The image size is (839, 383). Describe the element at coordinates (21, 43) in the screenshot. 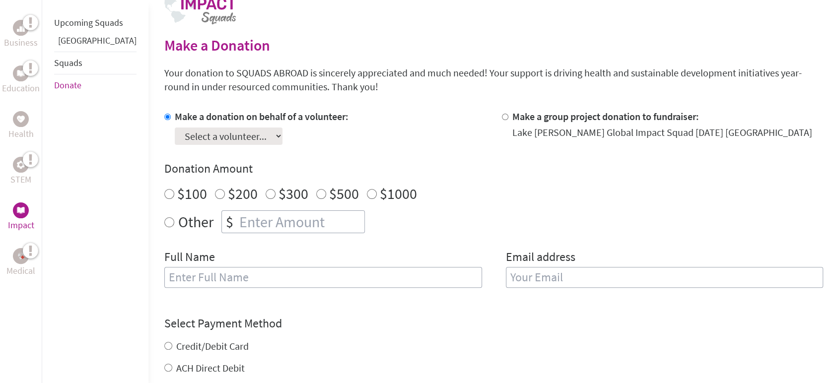

I see `p: Business` at that location.